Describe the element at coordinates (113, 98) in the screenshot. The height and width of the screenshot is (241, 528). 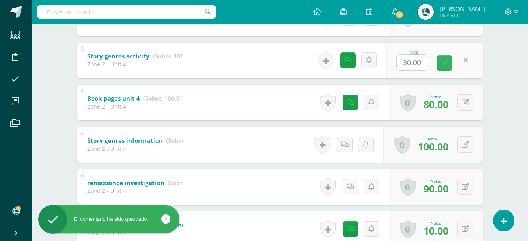
I see `b: Book pages unit 4` at that location.